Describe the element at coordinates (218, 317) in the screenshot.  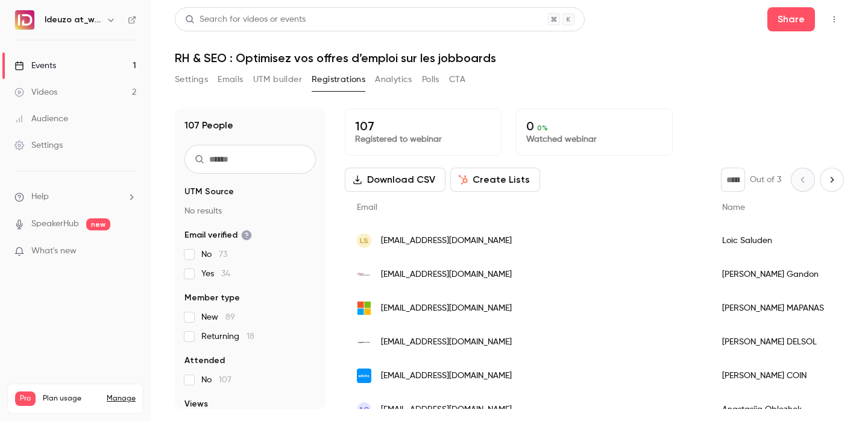
I see `span: New` at that location.